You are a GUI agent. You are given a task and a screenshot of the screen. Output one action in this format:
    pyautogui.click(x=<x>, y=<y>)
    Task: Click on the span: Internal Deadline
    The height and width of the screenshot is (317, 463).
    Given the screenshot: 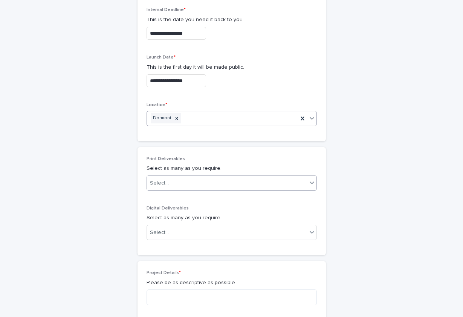 What is the action you would take?
    pyautogui.click(x=166, y=10)
    